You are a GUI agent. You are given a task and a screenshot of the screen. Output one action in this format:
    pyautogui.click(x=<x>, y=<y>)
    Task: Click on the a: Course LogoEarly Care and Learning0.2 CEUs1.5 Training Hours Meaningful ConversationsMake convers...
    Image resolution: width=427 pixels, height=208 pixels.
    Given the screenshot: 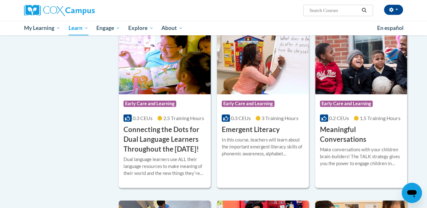 What is the action you would take?
    pyautogui.click(x=361, y=109)
    